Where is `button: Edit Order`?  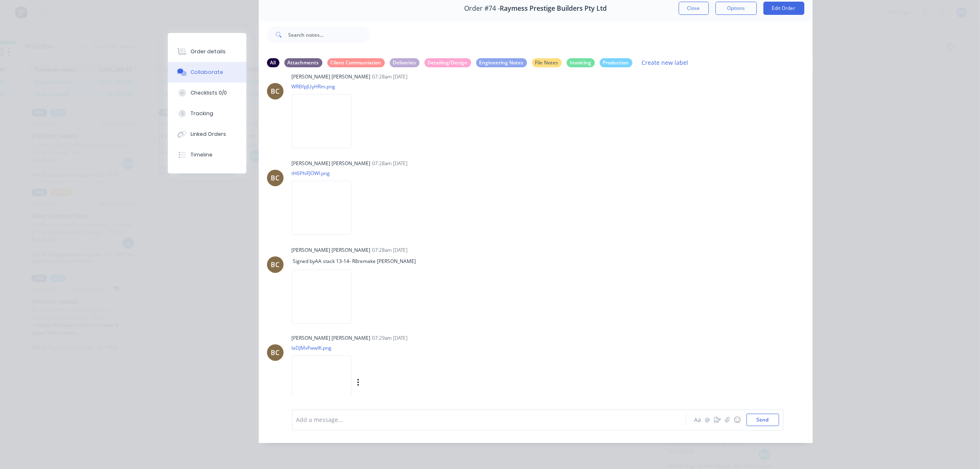 button: Edit Order is located at coordinates (784, 8).